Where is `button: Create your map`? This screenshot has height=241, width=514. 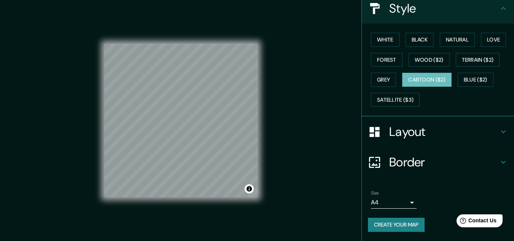 button: Create your map is located at coordinates (396, 224).